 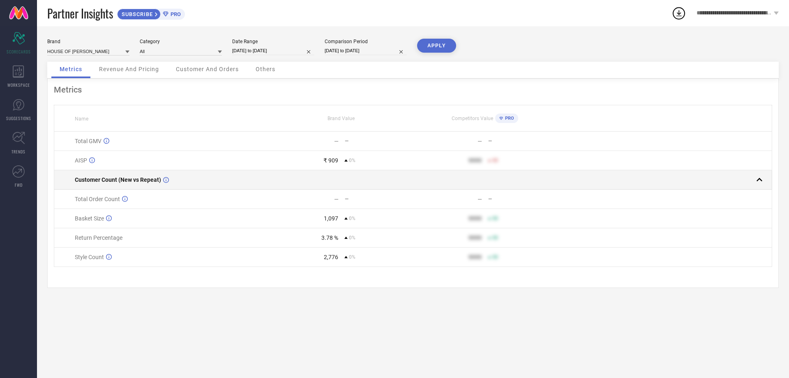 What do you see at coordinates (679, 13) in the screenshot?
I see `div: Open download list` at bounding box center [679, 13].